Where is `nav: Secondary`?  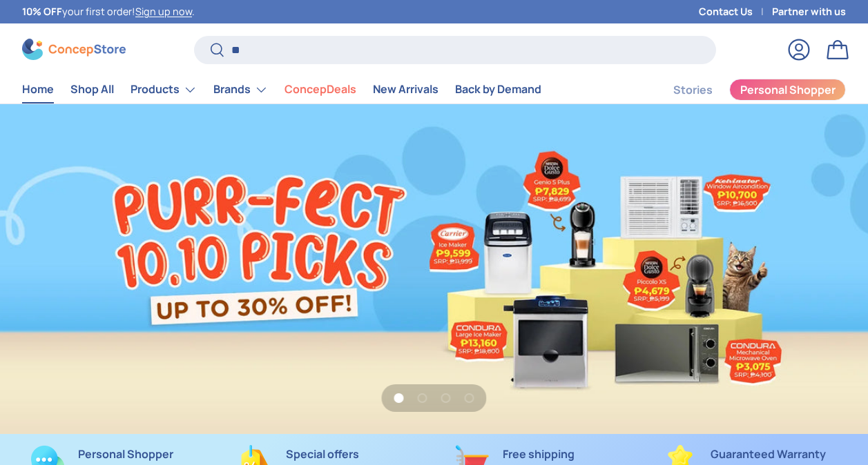 nav: Secondary is located at coordinates (743, 89).